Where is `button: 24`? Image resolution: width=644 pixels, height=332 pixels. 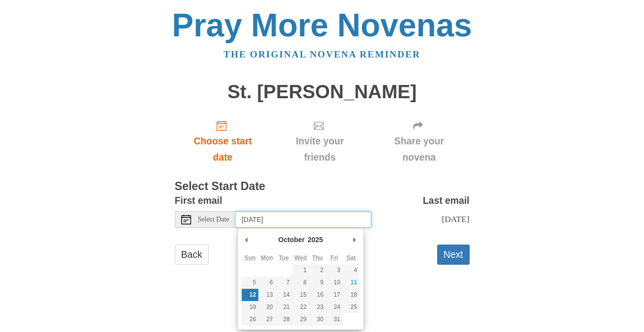
button: 24 is located at coordinates (334, 307).